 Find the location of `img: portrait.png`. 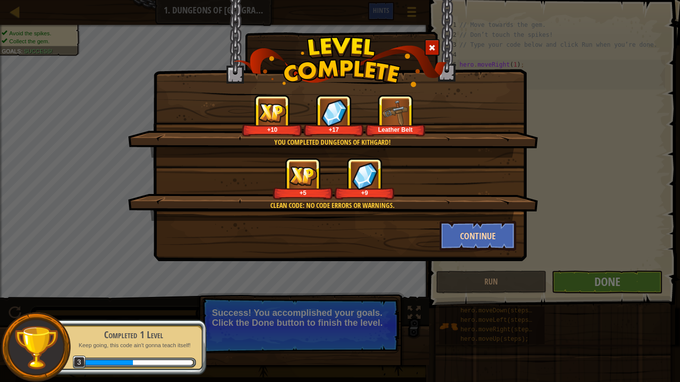

img: portrait.png is located at coordinates (395, 113).